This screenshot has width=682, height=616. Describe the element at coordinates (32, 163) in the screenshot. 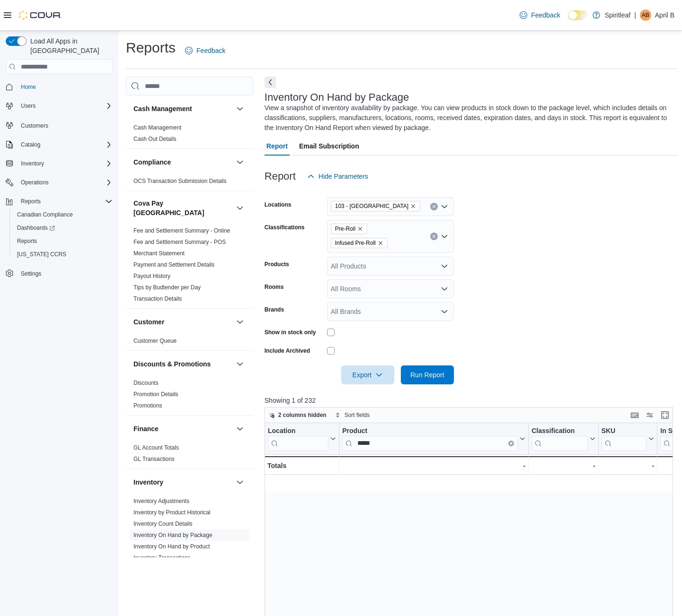

I see `span: Inventory` at that location.